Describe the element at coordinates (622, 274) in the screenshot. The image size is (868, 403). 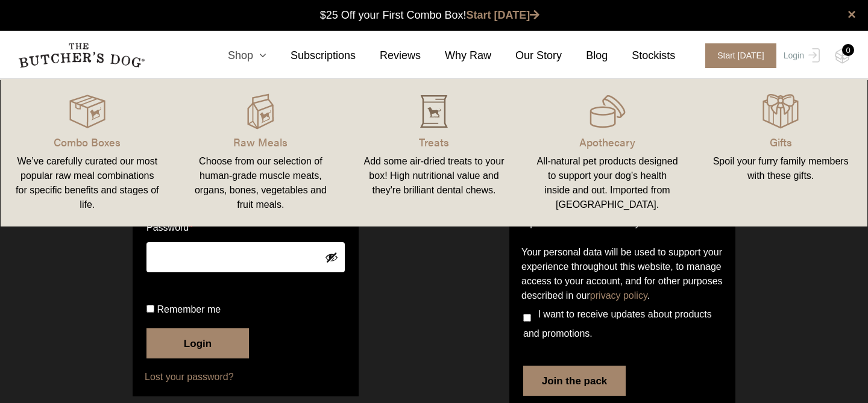
I see `p: Your personal data will be used to support your experience throughout this website, to manage acc...` at that location.